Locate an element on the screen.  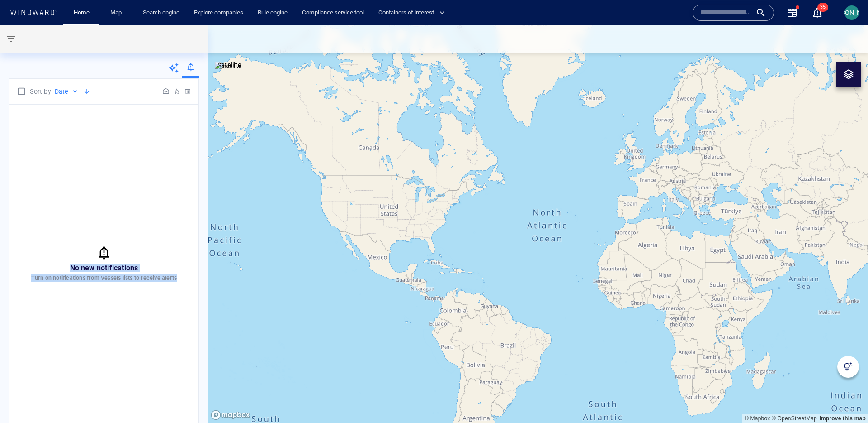
button: Map is located at coordinates (117, 12).